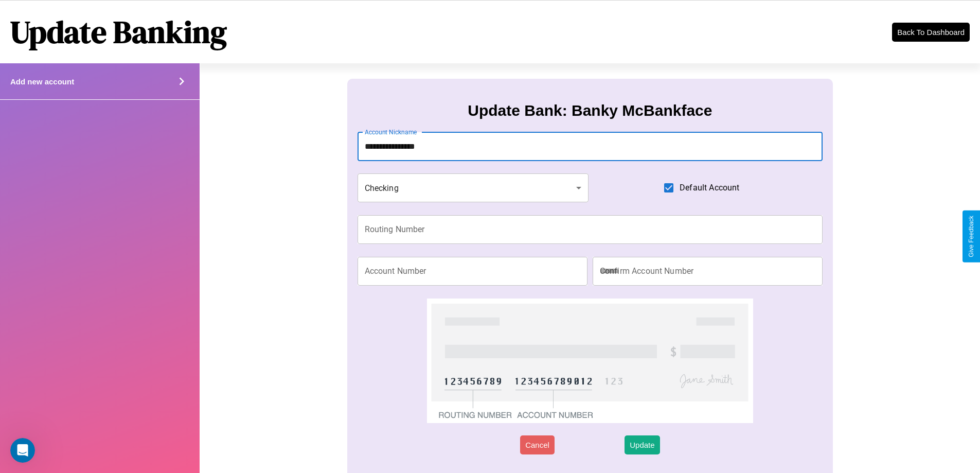 This screenshot has height=473, width=980. What do you see at coordinates (590, 111) in the screenshot?
I see `h3: Update Bank: Banky McBankface` at bounding box center [590, 111].